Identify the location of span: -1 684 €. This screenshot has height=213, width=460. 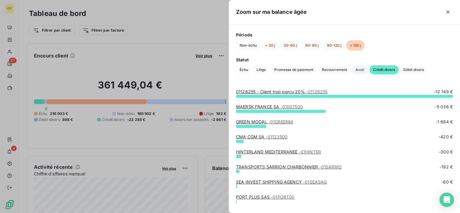
(444, 122).